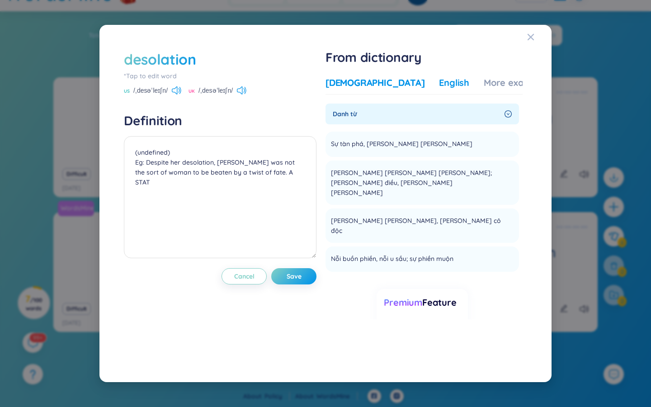 The height and width of the screenshot is (407, 651). What do you see at coordinates (127, 91) in the screenshot?
I see `span: US` at bounding box center [127, 91].